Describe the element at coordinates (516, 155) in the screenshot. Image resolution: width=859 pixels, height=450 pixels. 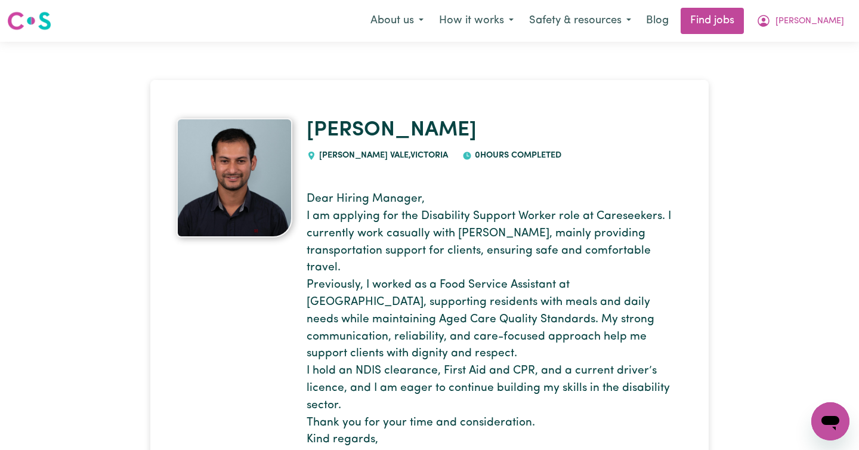
I see `span: 0 hours completed` at that location.